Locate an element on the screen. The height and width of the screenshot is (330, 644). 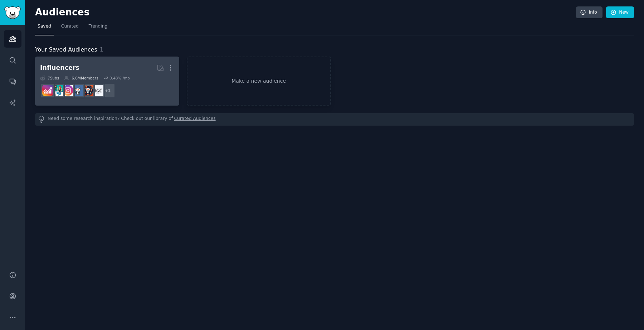
div: 0.48 % /mo is located at coordinates (120, 78).